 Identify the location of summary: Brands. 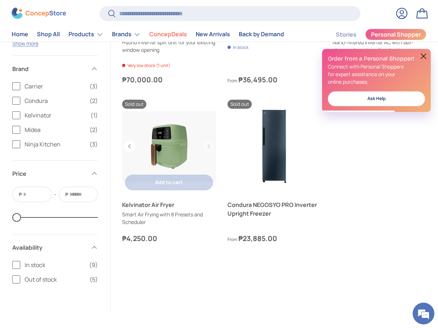
(126, 34).